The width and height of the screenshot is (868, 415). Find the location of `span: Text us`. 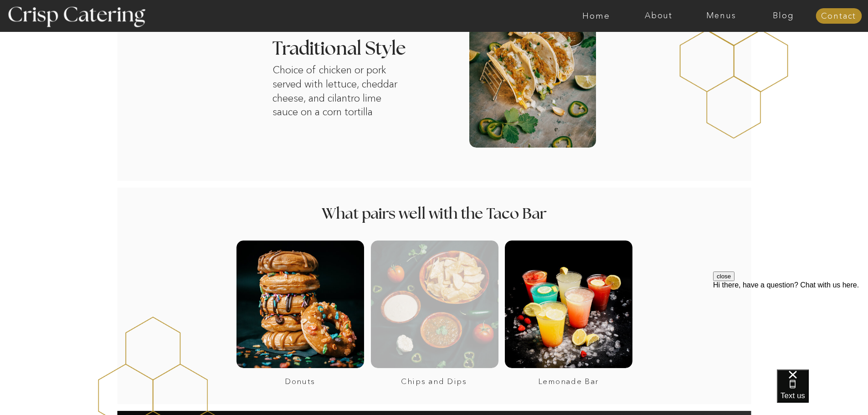

span: Text us is located at coordinates (16, 26).